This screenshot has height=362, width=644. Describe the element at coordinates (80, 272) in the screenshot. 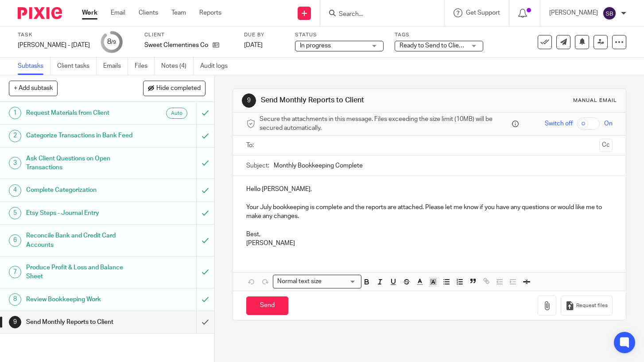

I see `h1: Produce Profit & Loss and Balance Sheet` at that location.